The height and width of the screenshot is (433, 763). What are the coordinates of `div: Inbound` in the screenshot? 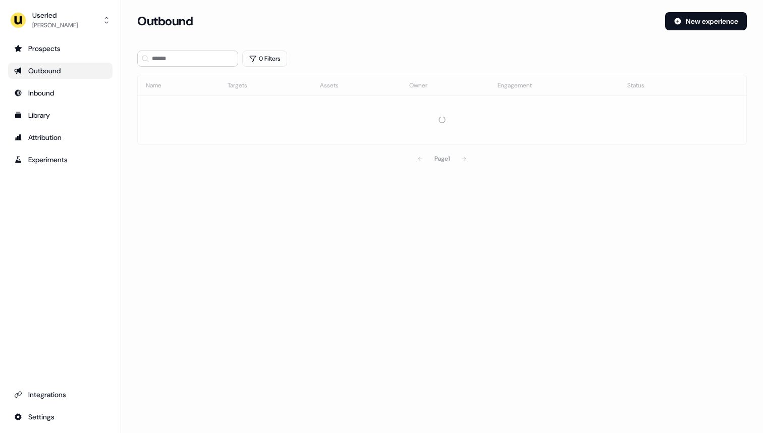 It's located at (60, 93).